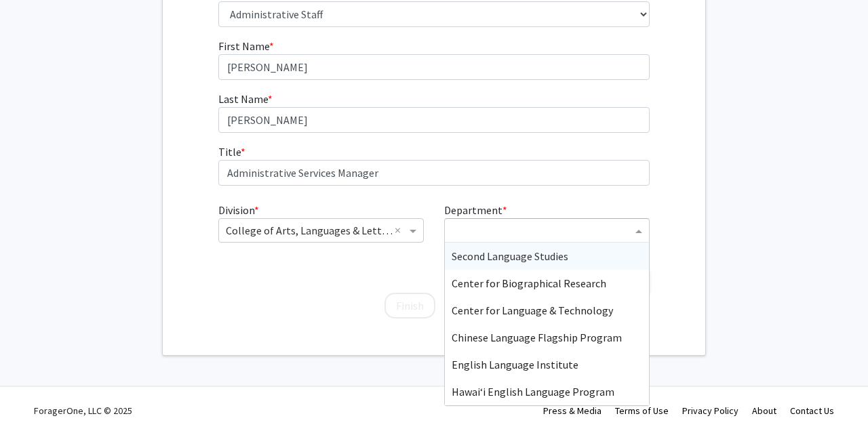 This screenshot has height=433, width=868. I want to click on span: First Name, so click(243, 46).